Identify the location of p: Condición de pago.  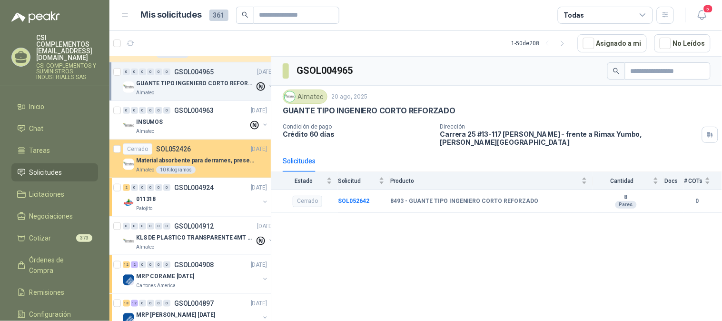
(357, 127).